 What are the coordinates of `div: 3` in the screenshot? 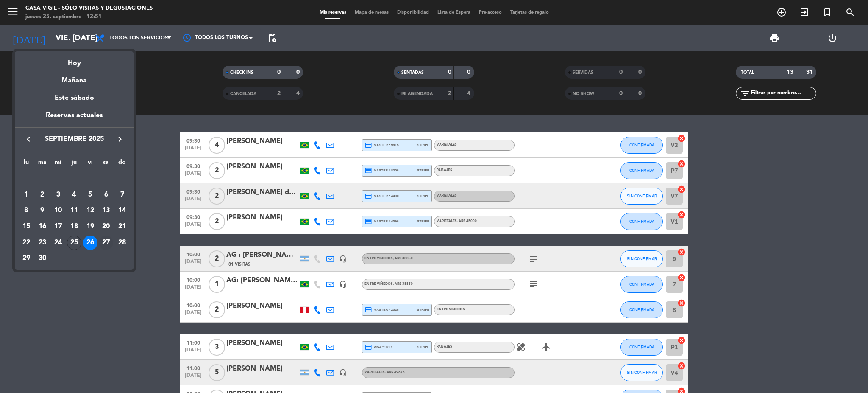 It's located at (58, 195).